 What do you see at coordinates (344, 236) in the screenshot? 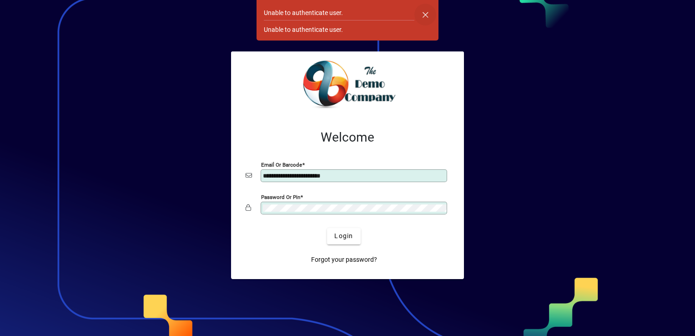
I see `span: Login` at bounding box center [344, 236].